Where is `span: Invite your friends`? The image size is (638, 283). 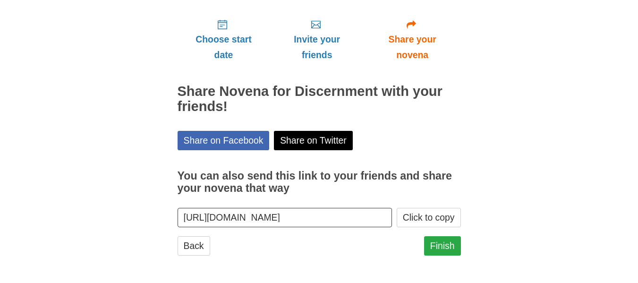 span: Invite your friends is located at coordinates (316, 47).